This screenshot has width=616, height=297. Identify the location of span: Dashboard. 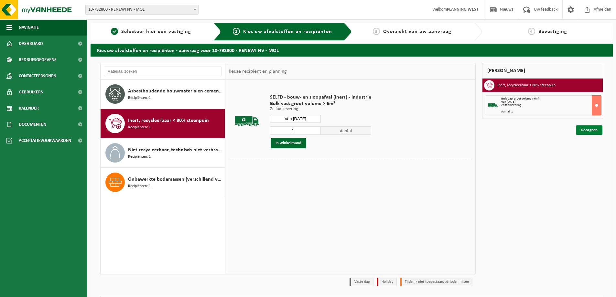
(31, 44).